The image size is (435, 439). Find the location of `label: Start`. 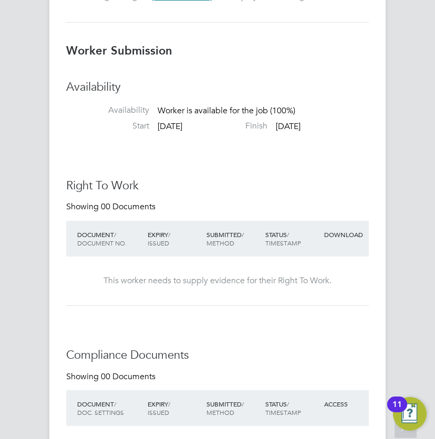

label: Start is located at coordinates (108, 126).